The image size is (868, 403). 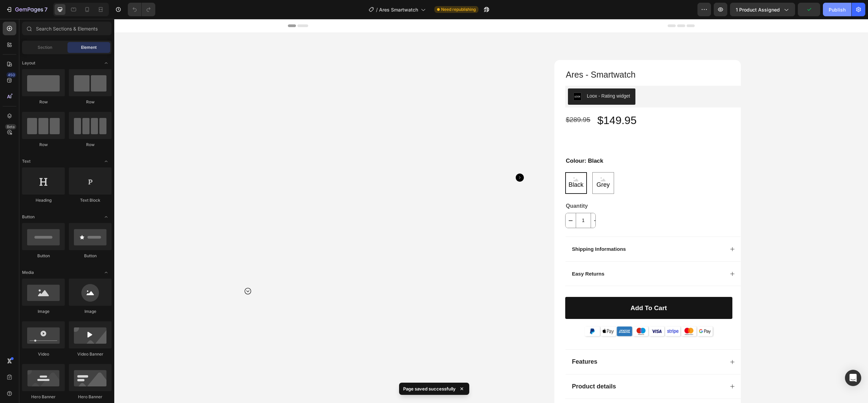 I want to click on span: Section, so click(x=45, y=48).